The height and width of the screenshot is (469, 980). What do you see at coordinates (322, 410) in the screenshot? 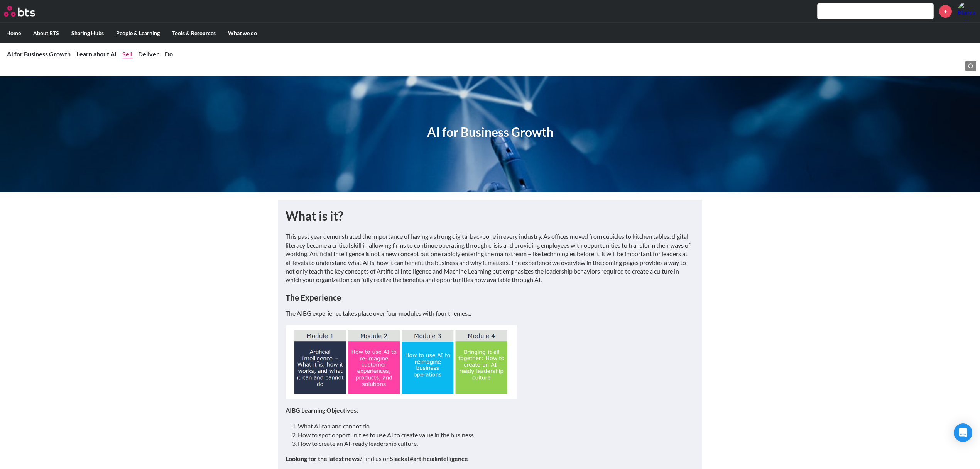
I see `strong: AIBG Learning Objectives:` at bounding box center [322, 410].